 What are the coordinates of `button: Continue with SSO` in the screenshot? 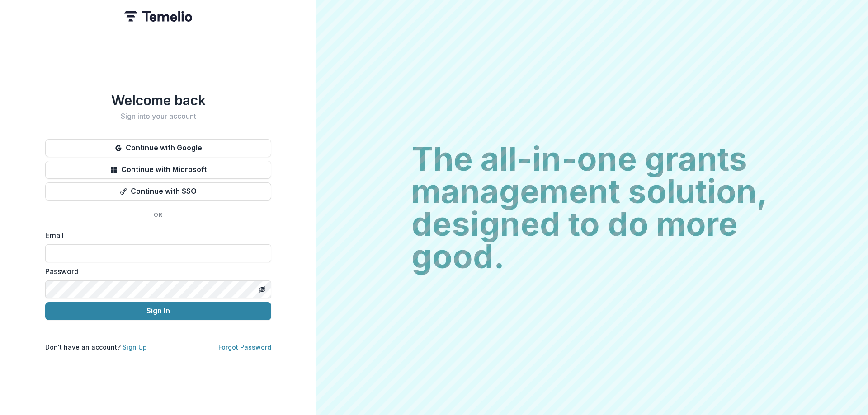 It's located at (158, 192).